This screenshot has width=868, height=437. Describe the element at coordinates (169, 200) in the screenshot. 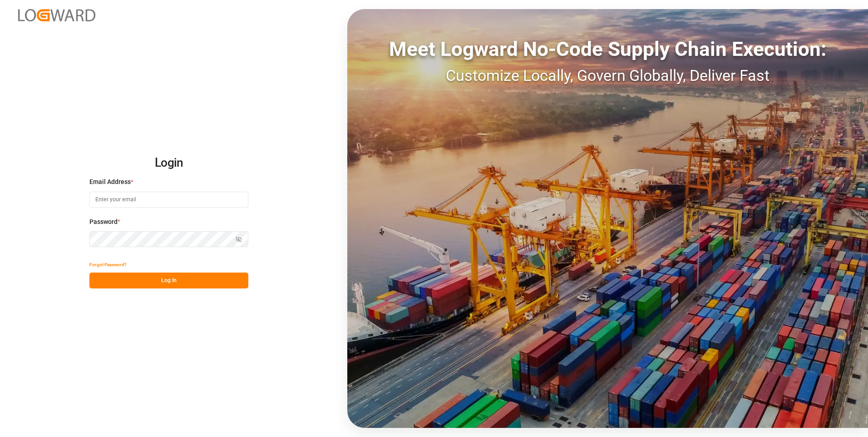

I see `input: Enter your email` at that location.